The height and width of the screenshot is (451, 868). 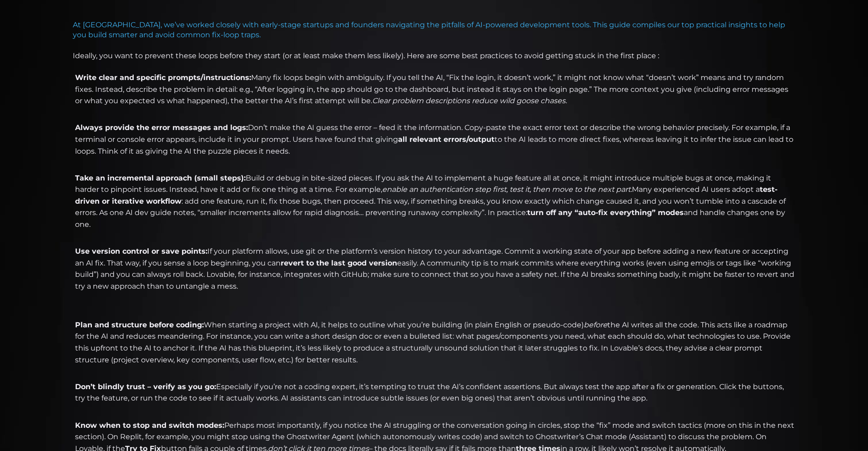 I want to click on strong: Know when to stop and switch modes:, so click(x=149, y=426).